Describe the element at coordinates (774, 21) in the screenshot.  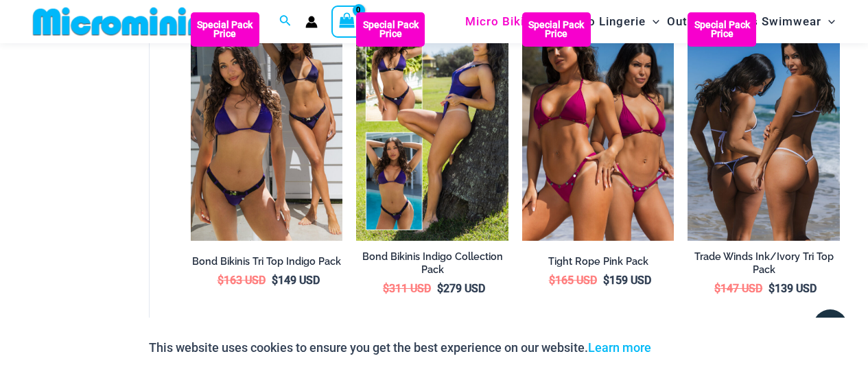
I see `span: Mens Swimwear` at that location.